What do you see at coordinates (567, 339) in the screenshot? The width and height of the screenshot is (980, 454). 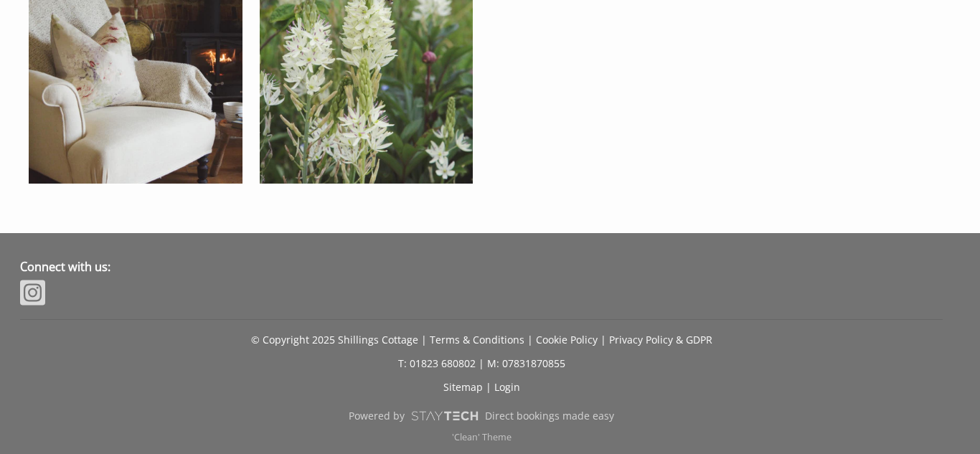 I see `a: Cookie Policy` at bounding box center [567, 339].